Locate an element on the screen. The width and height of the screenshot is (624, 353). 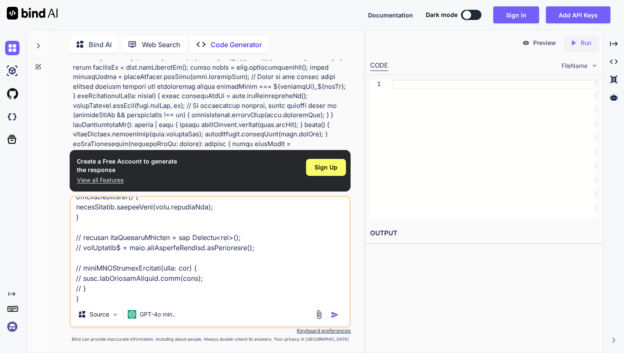
span: Documentation is located at coordinates (390, 15).